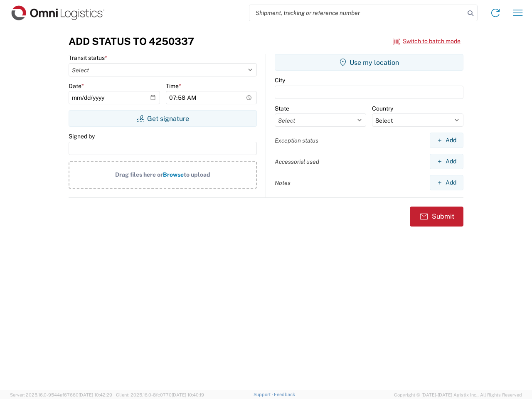  Describe the element at coordinates (280, 80) in the screenshot. I see `label: City` at that location.